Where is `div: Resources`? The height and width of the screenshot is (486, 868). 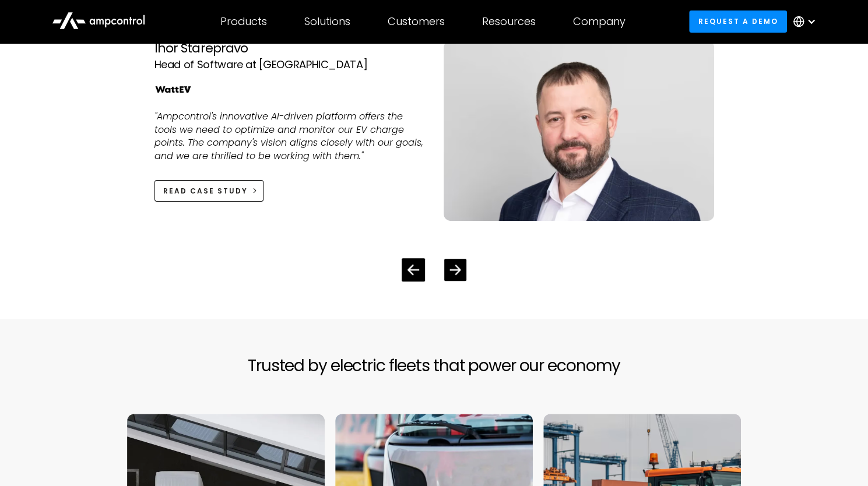 div: Resources is located at coordinates (509, 22).